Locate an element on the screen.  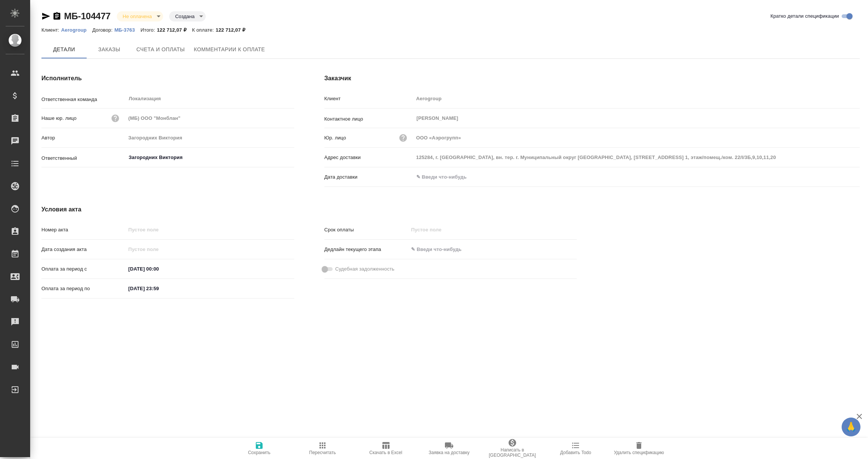
a: МБ-3763 is located at coordinates (127, 29).